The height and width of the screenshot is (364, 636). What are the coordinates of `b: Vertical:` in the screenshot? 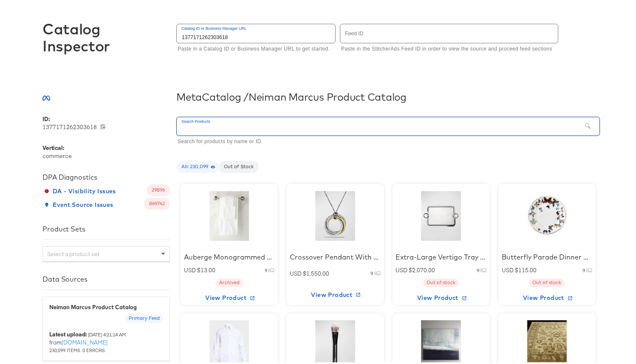 It's located at (53, 146).